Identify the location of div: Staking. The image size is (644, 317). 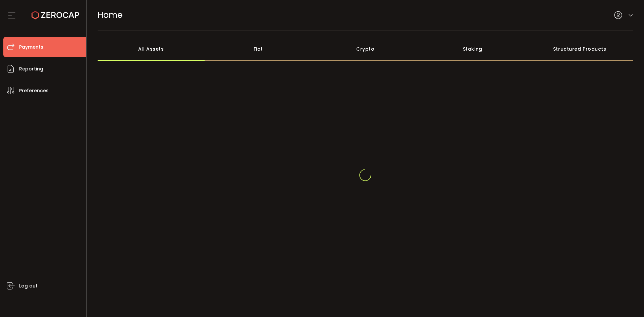
(473, 49).